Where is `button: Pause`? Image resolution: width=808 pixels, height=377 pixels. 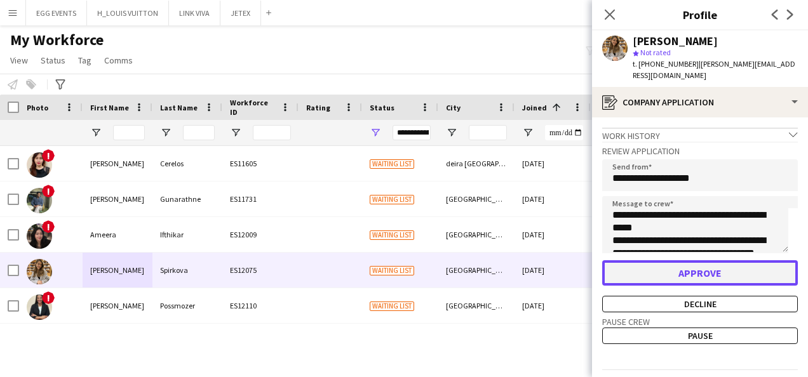
button: Pause is located at coordinates (700, 336).